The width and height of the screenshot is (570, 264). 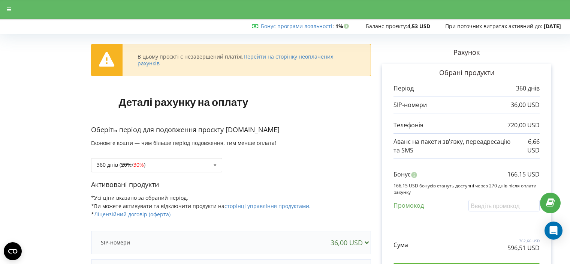 I want to click on h1: Деталі рахунку на оплату, so click(x=183, y=102).